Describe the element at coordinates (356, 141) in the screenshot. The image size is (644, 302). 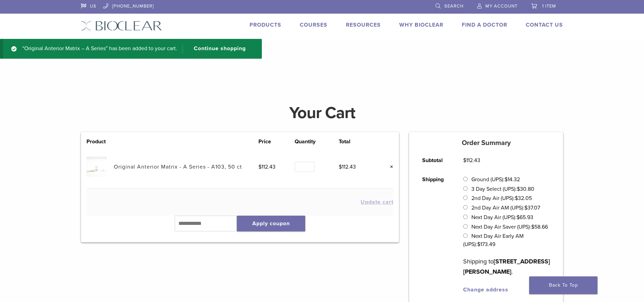
I see `th: Total` at that location.